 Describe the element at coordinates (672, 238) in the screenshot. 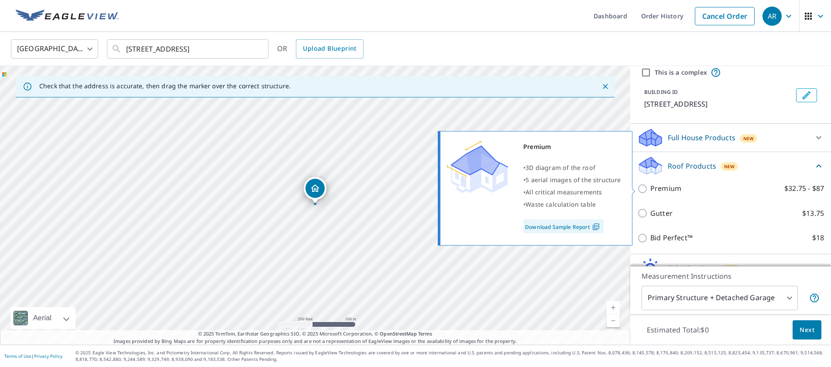

I see `p: Bid Perfect™` at that location.